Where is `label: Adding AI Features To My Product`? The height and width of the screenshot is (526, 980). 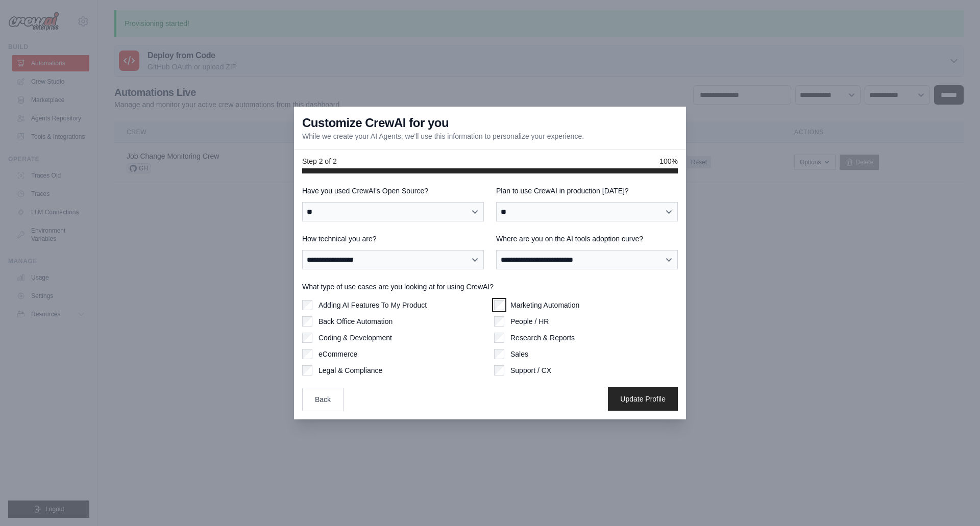
label: Adding AI Features To My Product is located at coordinates (373, 305).